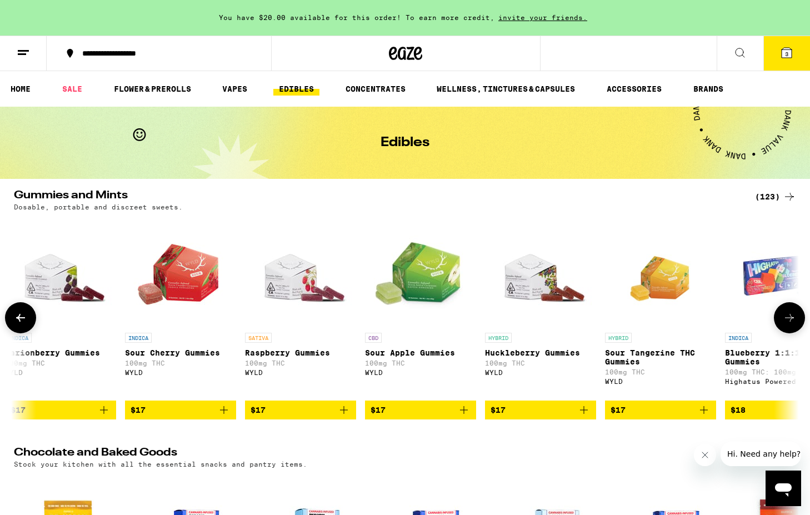 This screenshot has width=810, height=515. What do you see at coordinates (540, 353) in the screenshot?
I see `p: Huckleberry Gummies` at bounding box center [540, 353].